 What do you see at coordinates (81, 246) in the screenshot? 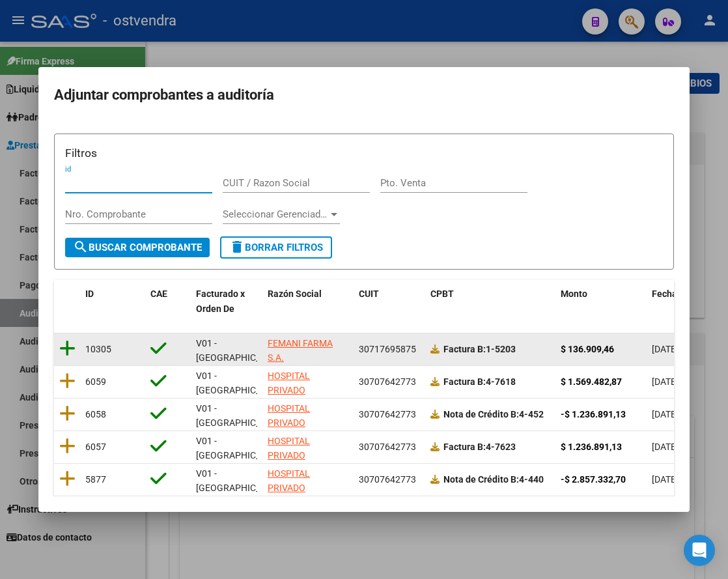
I see `mat-icon: search` at bounding box center [81, 246].